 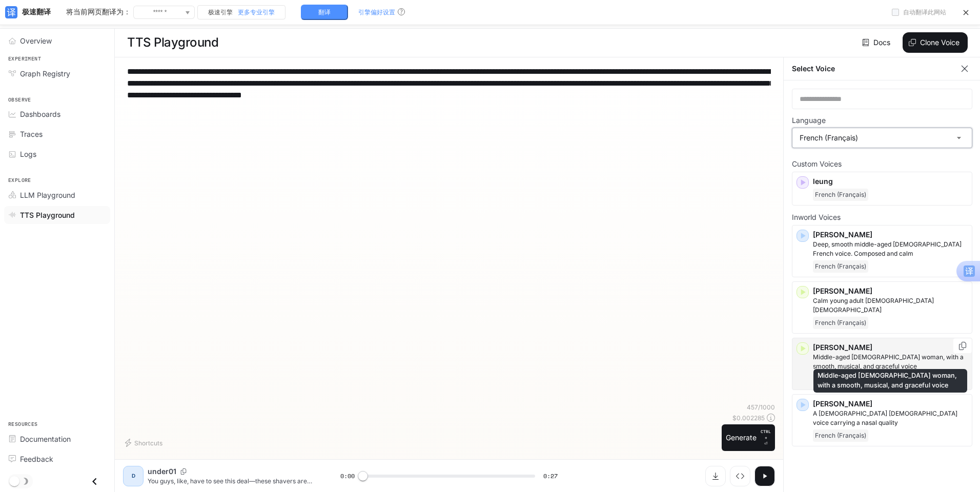 What do you see at coordinates (57, 439) in the screenshot?
I see `a: Documentation` at bounding box center [57, 439].